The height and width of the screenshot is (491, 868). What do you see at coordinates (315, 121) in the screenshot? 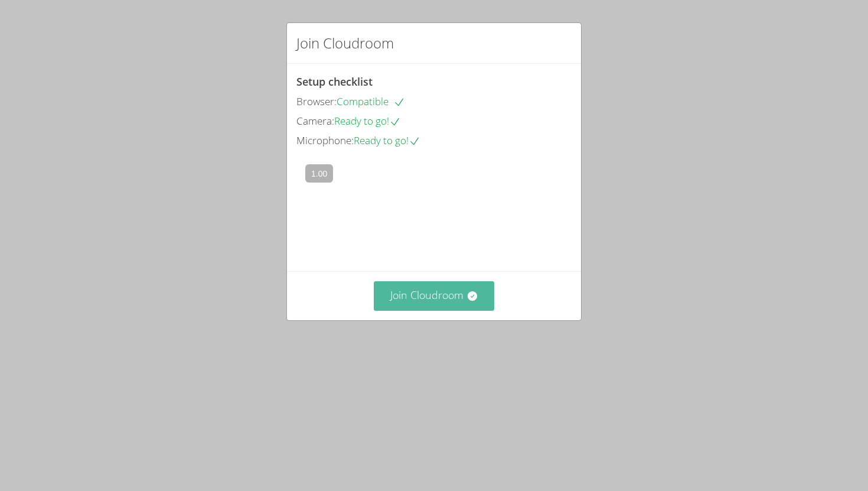
I see `span: Camera:` at bounding box center [315, 121].